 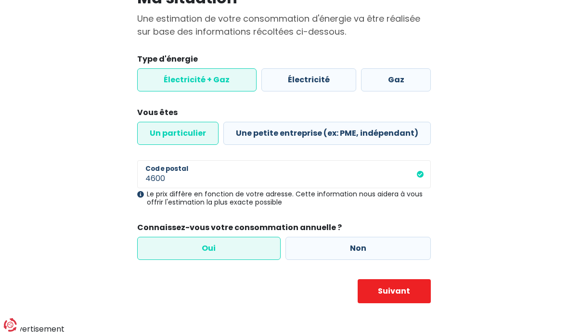 I want to click on label: Non, so click(x=358, y=248).